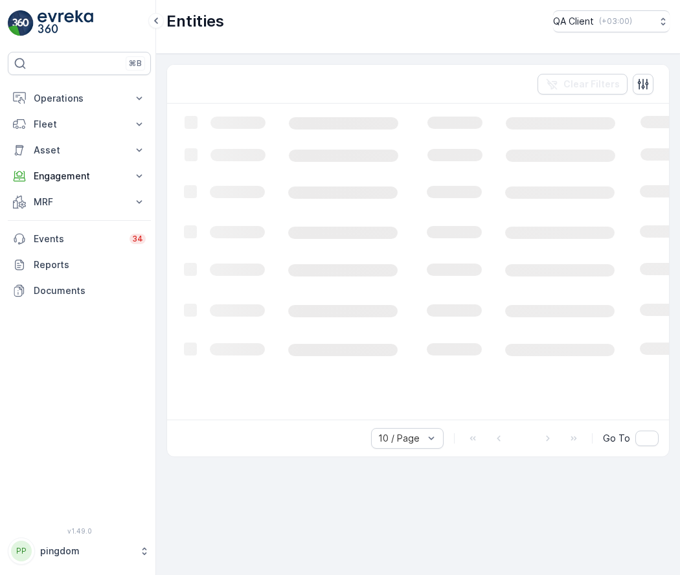 This screenshot has height=575, width=680. I want to click on p: ( +03:00 ), so click(615, 21).